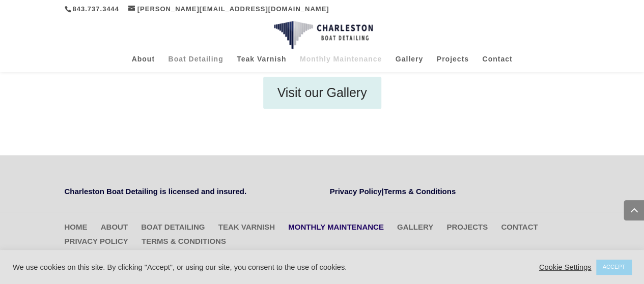 The height and width of the screenshot is (284, 644). I want to click on img: Charleston Boat Detailing, so click(323, 35).